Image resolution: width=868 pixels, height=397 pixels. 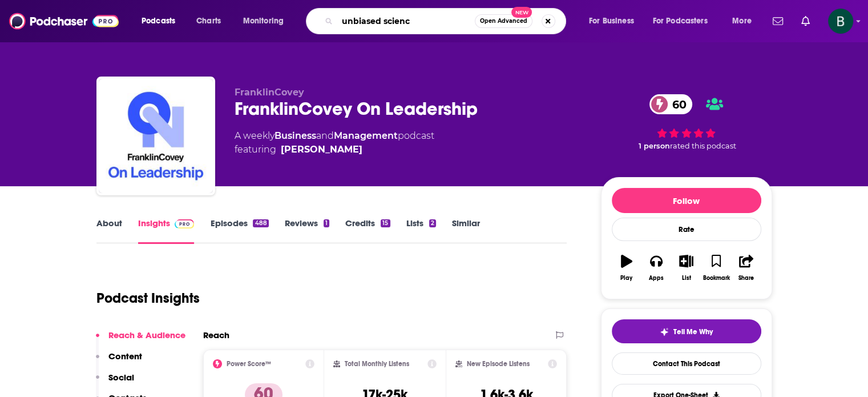 I want to click on span: featuring, so click(x=334, y=150).